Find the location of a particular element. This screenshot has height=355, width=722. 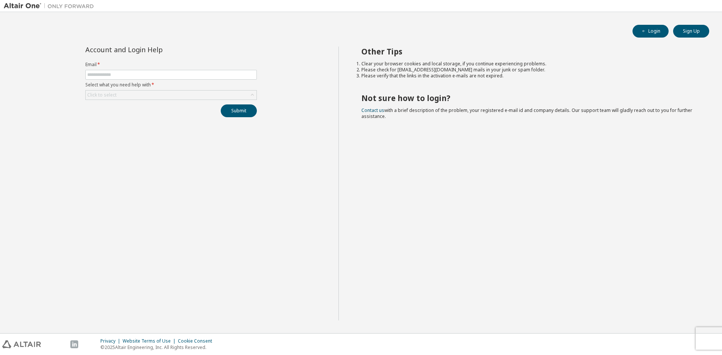

li: Please verify that the links in the activation e-mails are not expired. is located at coordinates (529, 76).